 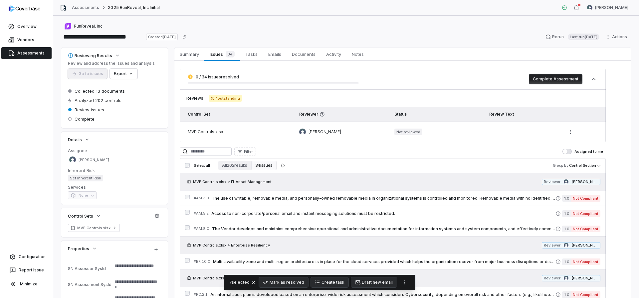 I want to click on img: logo-D7KZi-bG.svg, so click(x=24, y=9).